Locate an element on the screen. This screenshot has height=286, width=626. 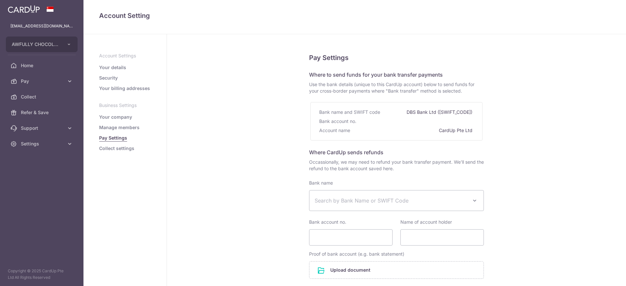
span: Pay is located at coordinates (42, 81).